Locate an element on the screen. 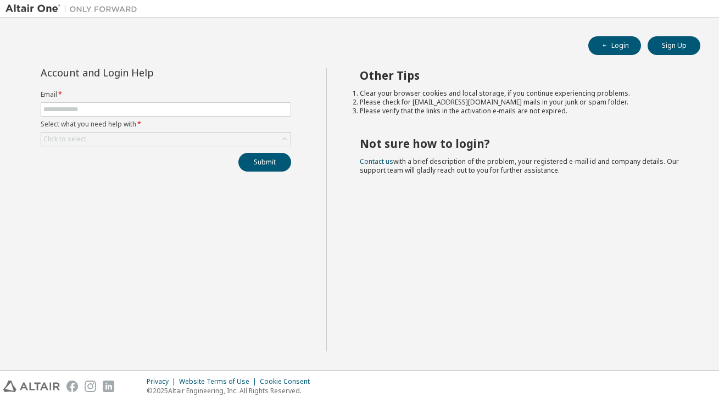  div: Website Terms of Use is located at coordinates (219, 381).